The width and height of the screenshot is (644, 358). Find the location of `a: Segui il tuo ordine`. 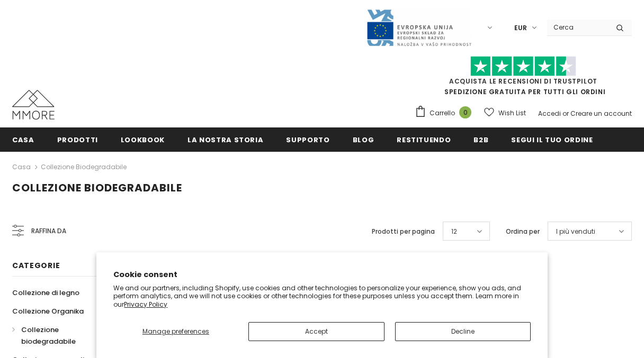

a: Segui il tuo ordine is located at coordinates (552, 139).